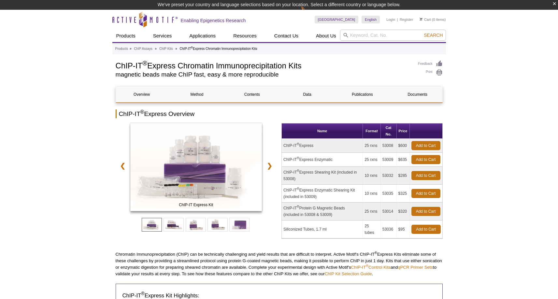  What do you see at coordinates (197, 95) in the screenshot?
I see `a: Method` at bounding box center [197, 95].